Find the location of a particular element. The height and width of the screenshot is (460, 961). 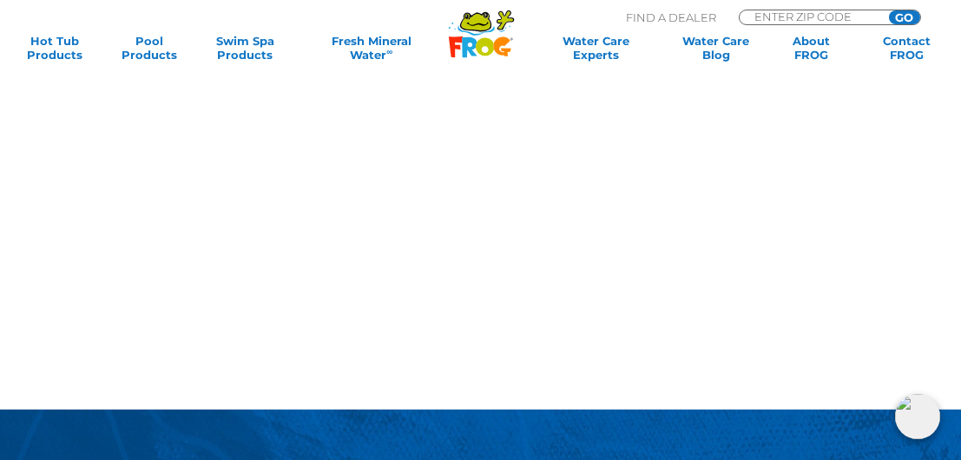

a: Water CareExperts is located at coordinates (596, 48).